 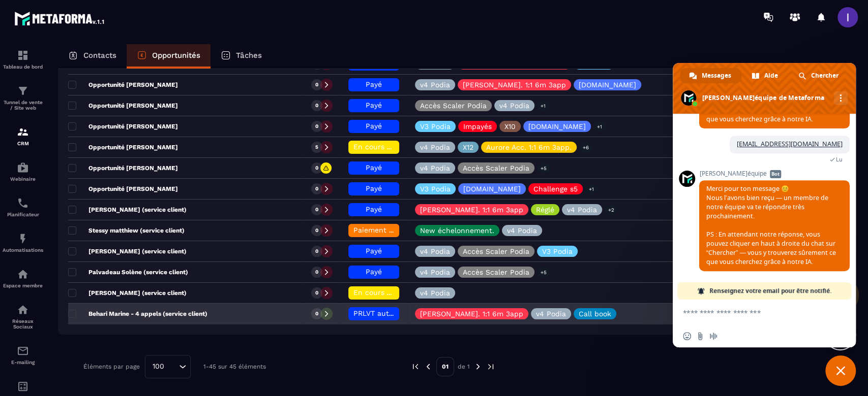 I want to click on img: email, so click(x=23, y=351).